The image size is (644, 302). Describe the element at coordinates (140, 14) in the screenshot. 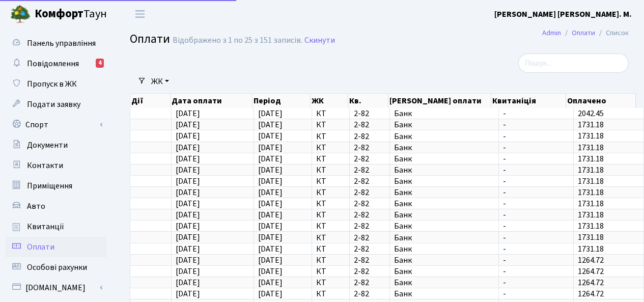

I see `button: Переключити навігацію` at that location.